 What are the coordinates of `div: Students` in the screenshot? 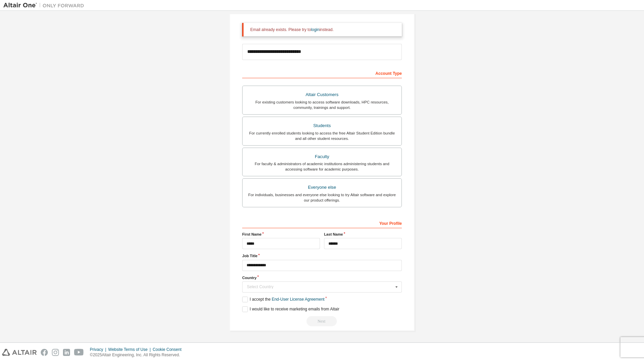 It's located at (322, 126).